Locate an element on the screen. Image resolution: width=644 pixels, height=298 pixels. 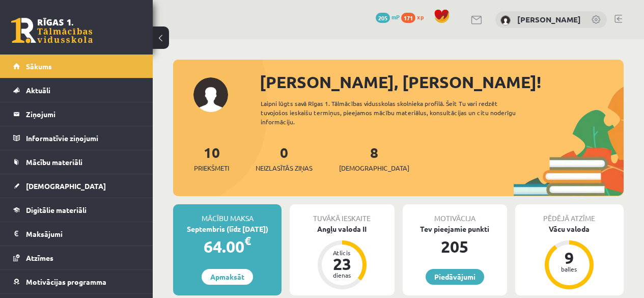
span: Aktuāli is located at coordinates (38, 90).